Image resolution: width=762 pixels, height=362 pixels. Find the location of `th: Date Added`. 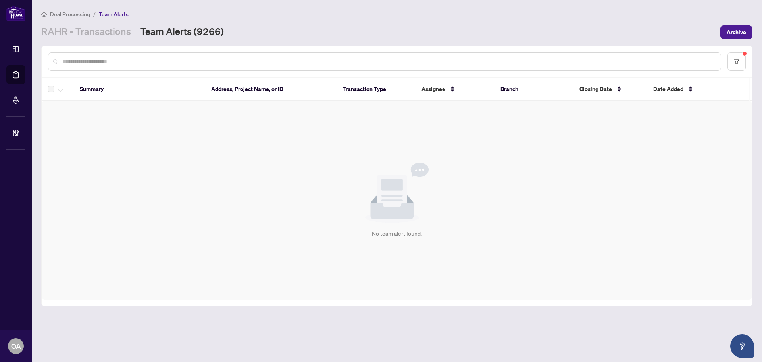

th: Date Added is located at coordinates (694, 89).